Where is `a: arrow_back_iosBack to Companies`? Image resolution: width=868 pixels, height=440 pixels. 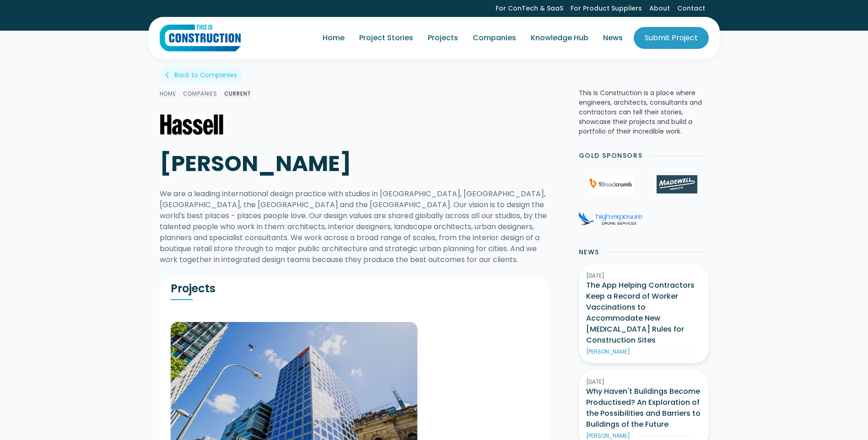 a: arrow_back_iosBack to Companies is located at coordinates (201, 74).